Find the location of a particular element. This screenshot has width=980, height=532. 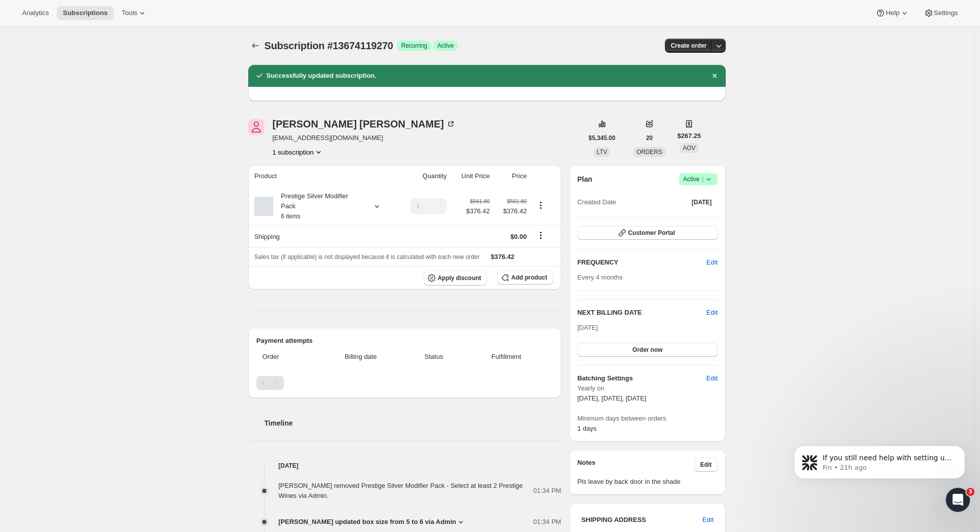

span: LTV is located at coordinates (602, 152).